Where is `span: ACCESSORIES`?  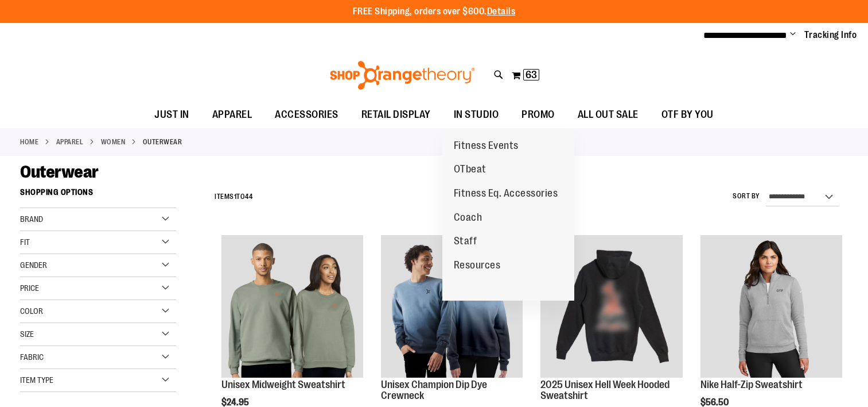 span: ACCESSORIES is located at coordinates (307, 114).